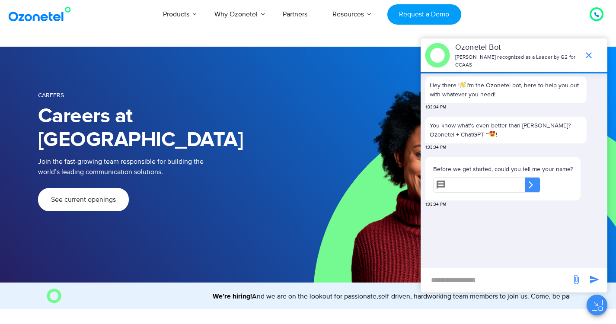  I want to click on img: header, so click(437, 55).